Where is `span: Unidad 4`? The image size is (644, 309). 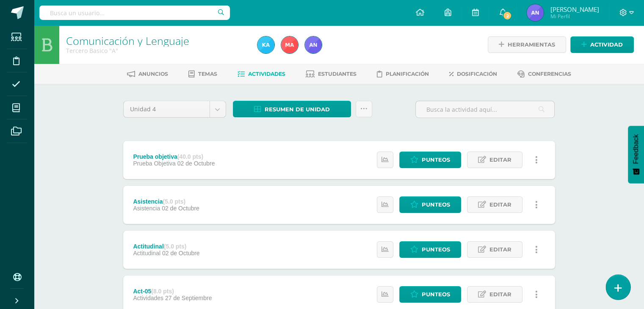 span: Unidad 4 is located at coordinates (167, 109).